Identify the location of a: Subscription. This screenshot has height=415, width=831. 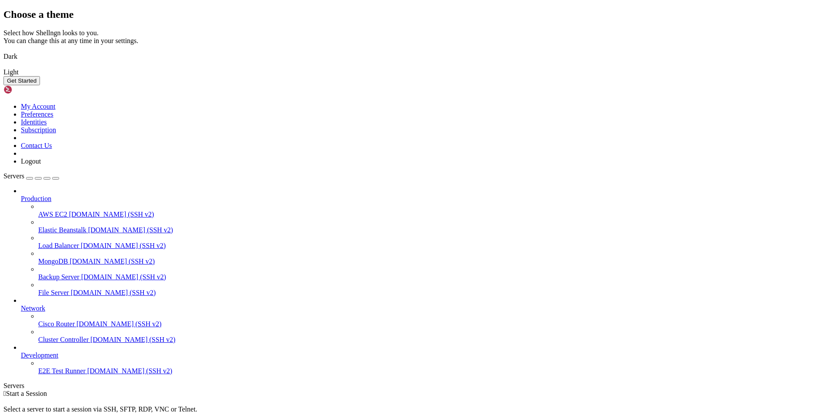
(38, 129).